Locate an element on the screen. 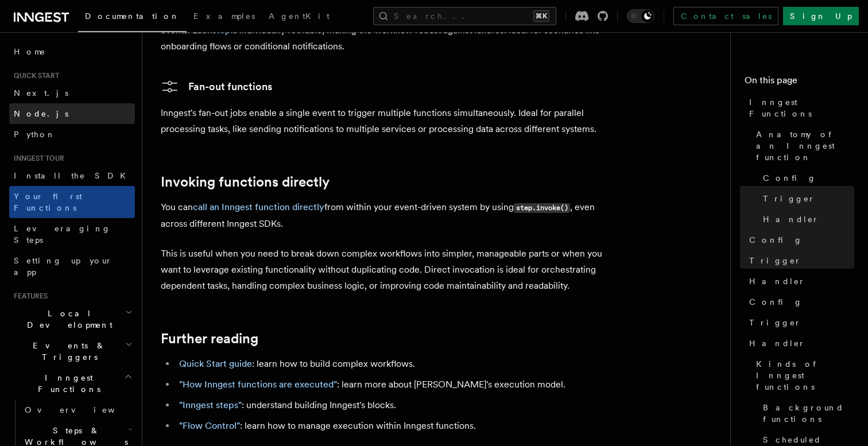 Image resolution: width=868 pixels, height=446 pixels. span: Quick start is located at coordinates (34, 76).